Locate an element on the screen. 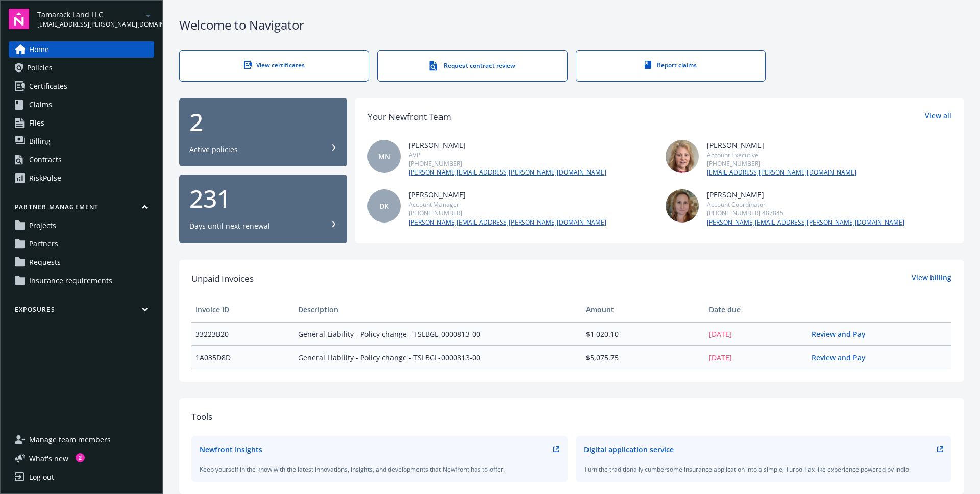 Image resolution: width=980 pixels, height=494 pixels. a: Projects is located at coordinates (81, 226).